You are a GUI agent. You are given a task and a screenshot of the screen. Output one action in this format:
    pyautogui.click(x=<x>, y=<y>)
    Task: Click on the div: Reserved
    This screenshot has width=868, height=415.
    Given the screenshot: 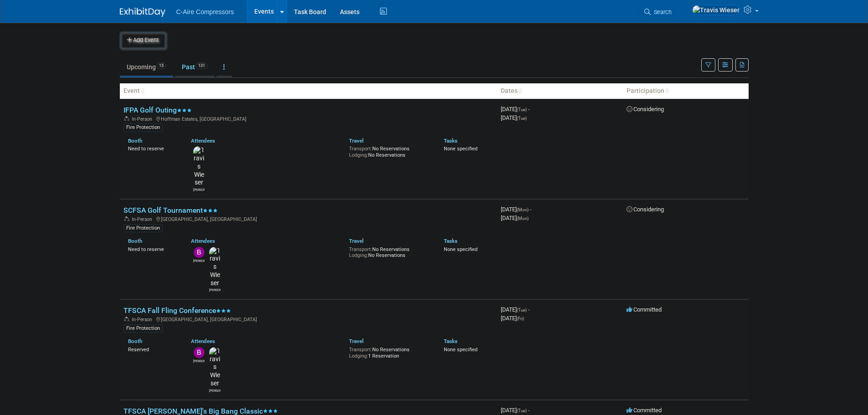 What is the action you would take?
    pyautogui.click(x=153, y=349)
    